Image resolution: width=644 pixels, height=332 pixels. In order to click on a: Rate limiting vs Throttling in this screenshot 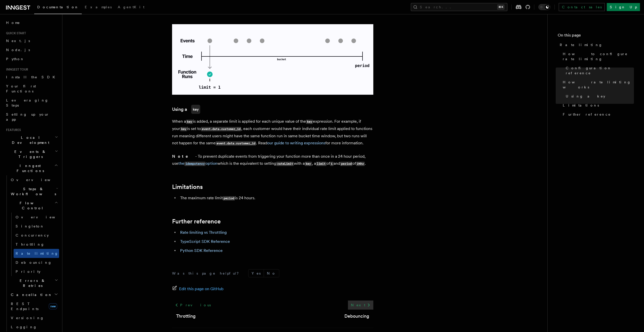, I will do `click(204, 232)`.